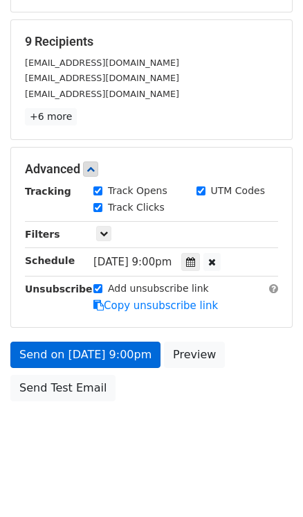  What do you see at coordinates (136, 207) in the screenshot?
I see `label: Track Clicks` at bounding box center [136, 207].